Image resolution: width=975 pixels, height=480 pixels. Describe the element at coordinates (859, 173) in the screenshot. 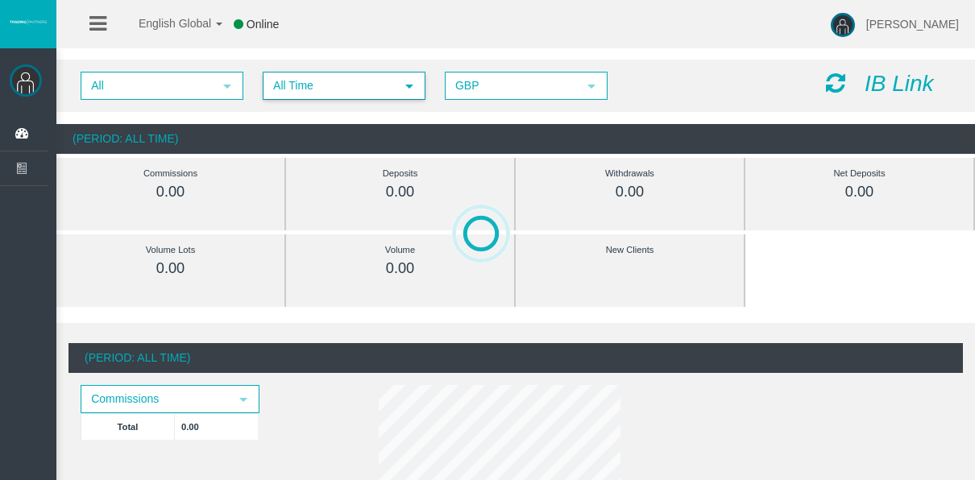

I see `div: Net Deposits` at that location.